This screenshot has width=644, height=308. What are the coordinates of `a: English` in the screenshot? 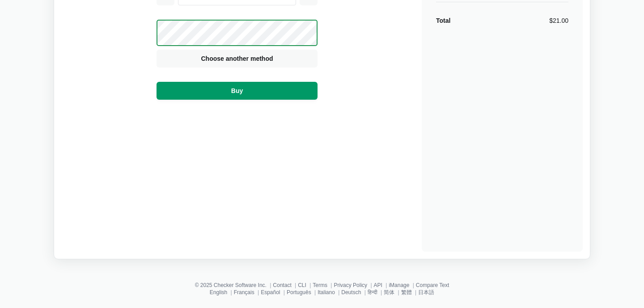 It's located at (218, 293).